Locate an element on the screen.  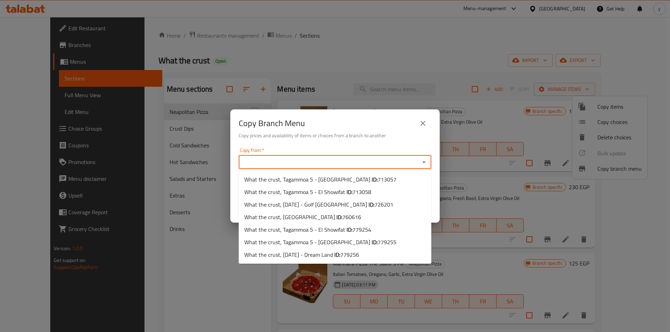
span: 713058 is located at coordinates (362, 192).